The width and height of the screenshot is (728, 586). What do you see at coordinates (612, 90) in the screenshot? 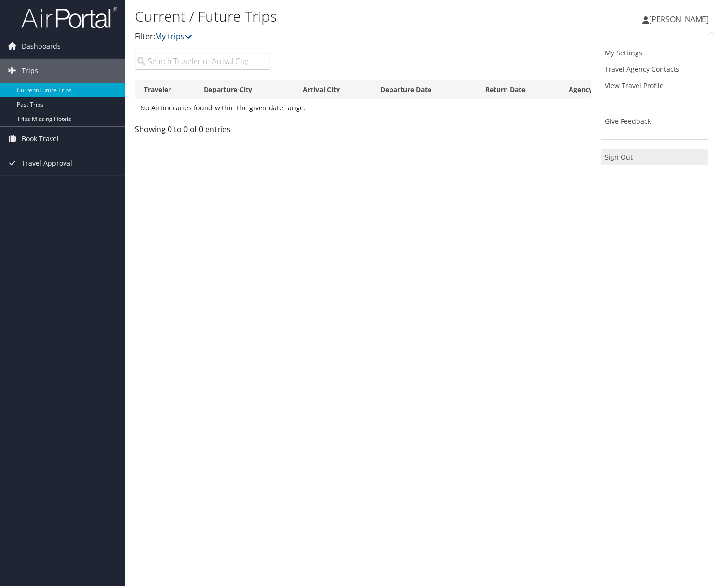
I see `th: Agency Locator: activate to sort column ascending` at bounding box center [612, 90].